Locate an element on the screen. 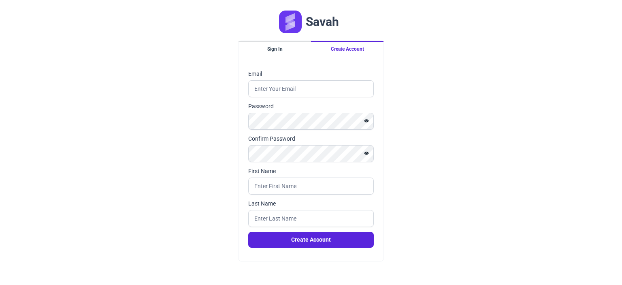 This screenshot has width=622, height=285. button: Sign In is located at coordinates (274, 49).